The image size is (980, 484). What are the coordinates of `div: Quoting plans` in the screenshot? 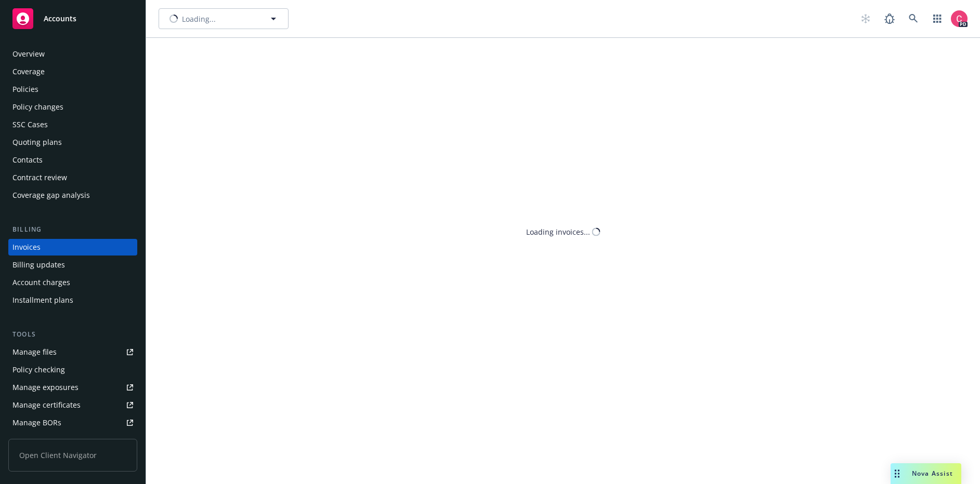 It's located at (37, 142).